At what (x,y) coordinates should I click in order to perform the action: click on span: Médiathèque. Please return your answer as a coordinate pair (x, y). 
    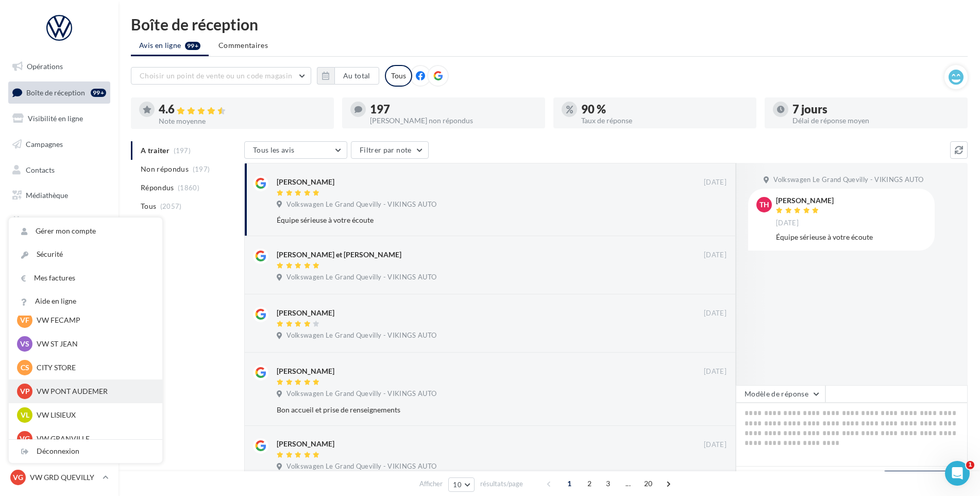
    Looking at the image, I should click on (47, 195).